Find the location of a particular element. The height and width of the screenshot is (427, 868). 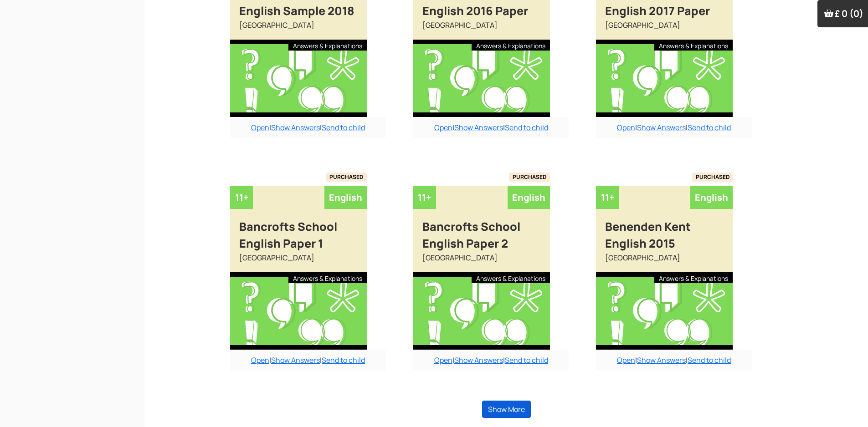

div: Benenden Kent English 2015 is located at coordinates (664, 230).